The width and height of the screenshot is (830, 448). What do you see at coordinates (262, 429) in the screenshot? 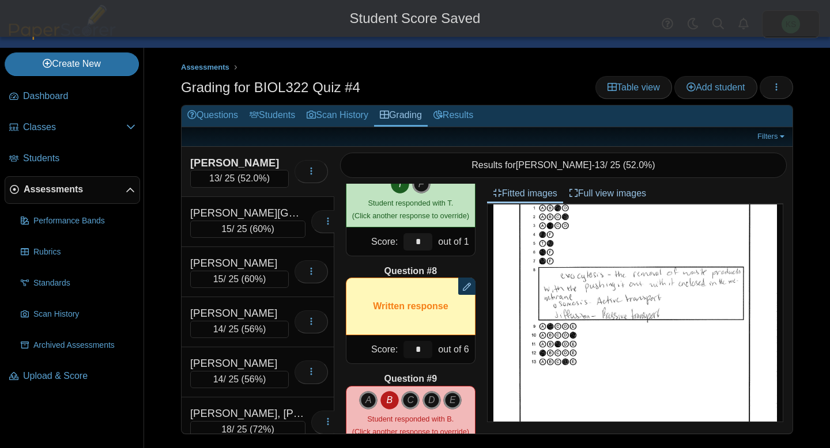
I see `span: 72%` at bounding box center [262, 429].